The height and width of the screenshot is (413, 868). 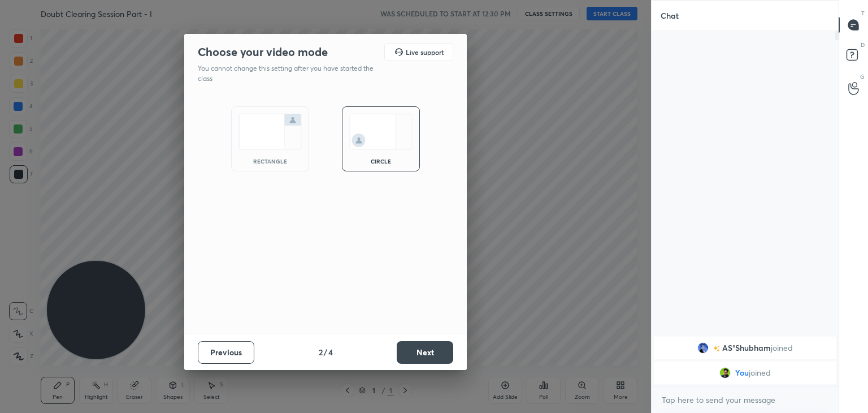 I want to click on h5: Live support, so click(x=424, y=52).